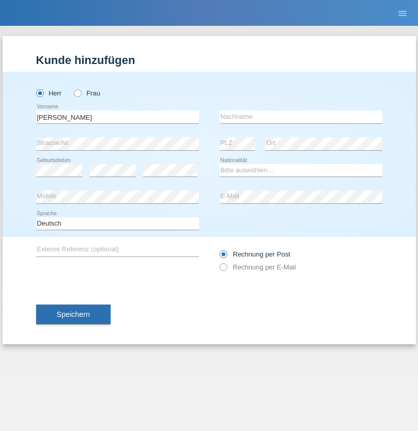 Image resolution: width=418 pixels, height=431 pixels. I want to click on button: Speichern, so click(73, 314).